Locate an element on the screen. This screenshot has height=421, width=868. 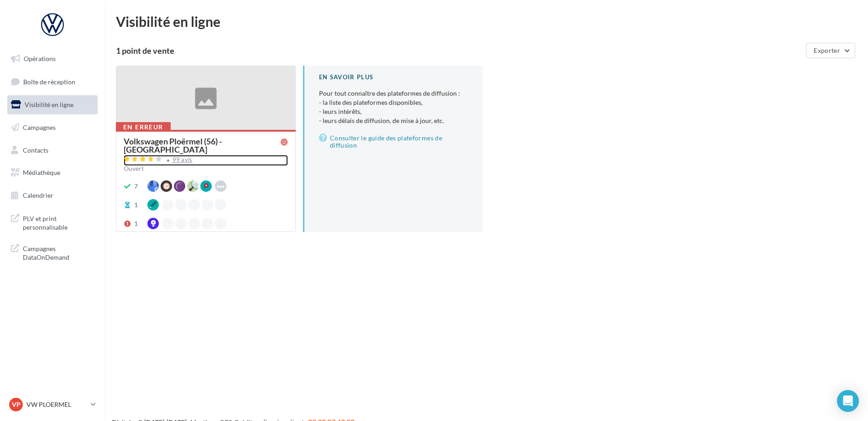
span: Médiathèque is located at coordinates (41, 172).